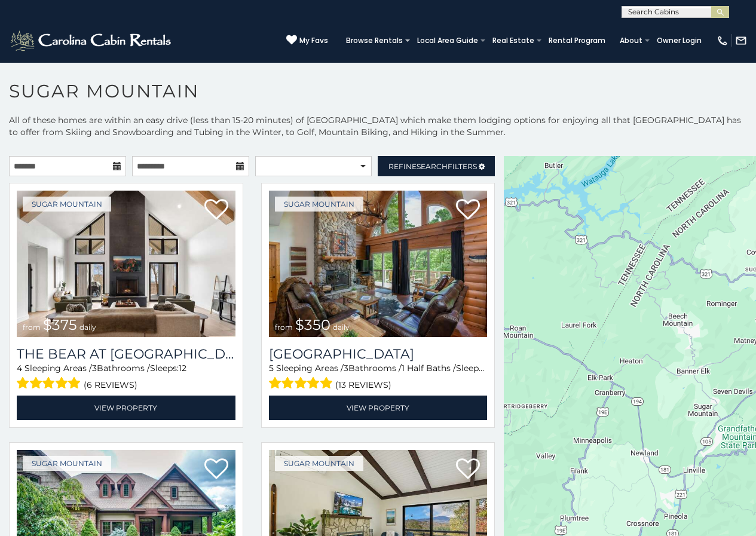  I want to click on span: My Favs, so click(314, 41).